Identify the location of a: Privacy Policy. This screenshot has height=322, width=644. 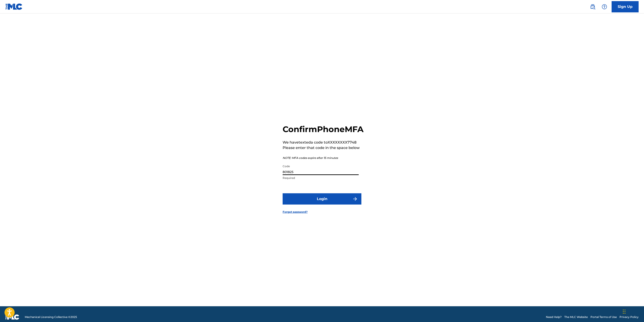
(629, 317).